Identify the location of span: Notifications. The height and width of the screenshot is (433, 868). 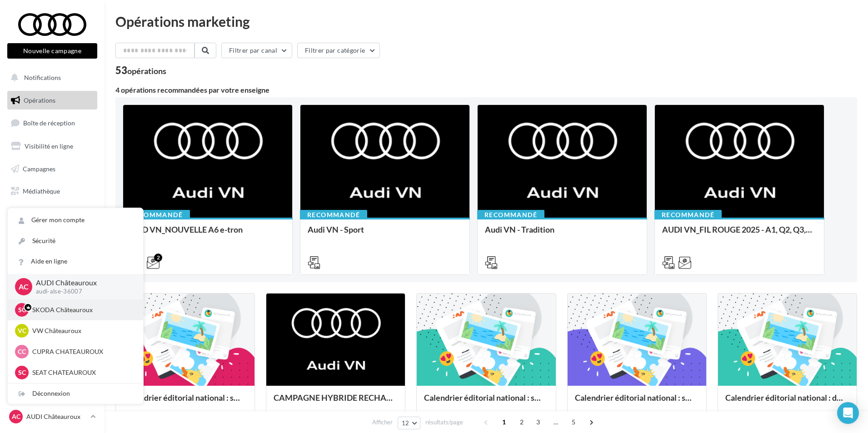
(42, 77).